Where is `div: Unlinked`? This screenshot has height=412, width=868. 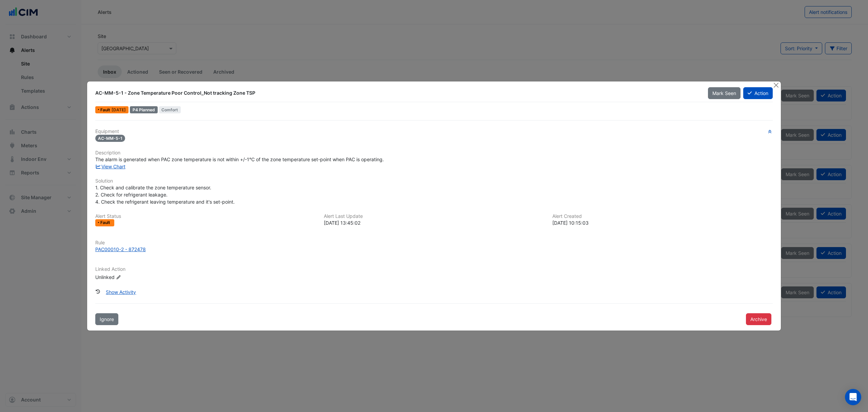 div: Unlinked is located at coordinates (136, 276).